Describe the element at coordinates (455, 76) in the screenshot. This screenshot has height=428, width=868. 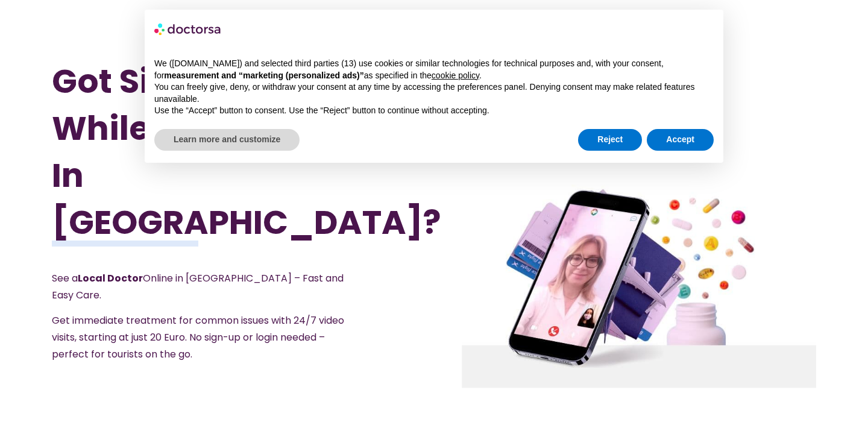
I see `a: cookie policy` at that location.